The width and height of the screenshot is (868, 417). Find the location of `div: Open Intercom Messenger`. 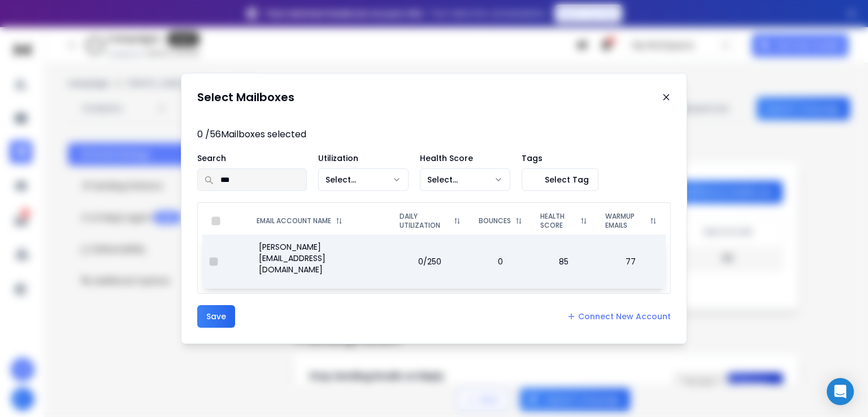

div: Open Intercom Messenger is located at coordinates (840, 392).